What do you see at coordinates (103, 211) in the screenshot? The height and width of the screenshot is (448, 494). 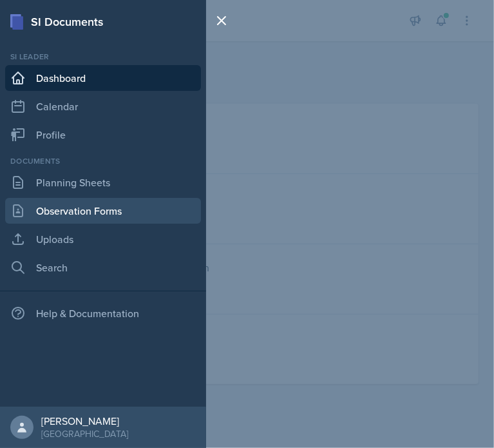 I see `a: Observation Forms` at bounding box center [103, 211].